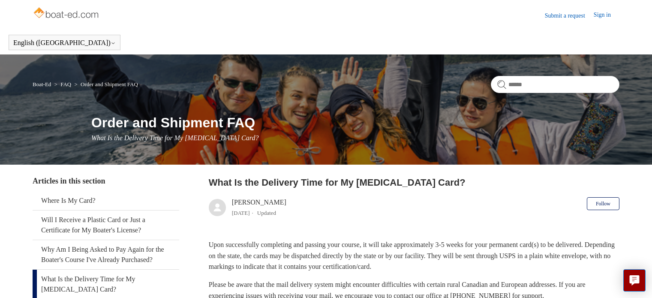 The height and width of the screenshot is (298, 652). I want to click on time: 05/09/2024, 14:28, so click(241, 213).